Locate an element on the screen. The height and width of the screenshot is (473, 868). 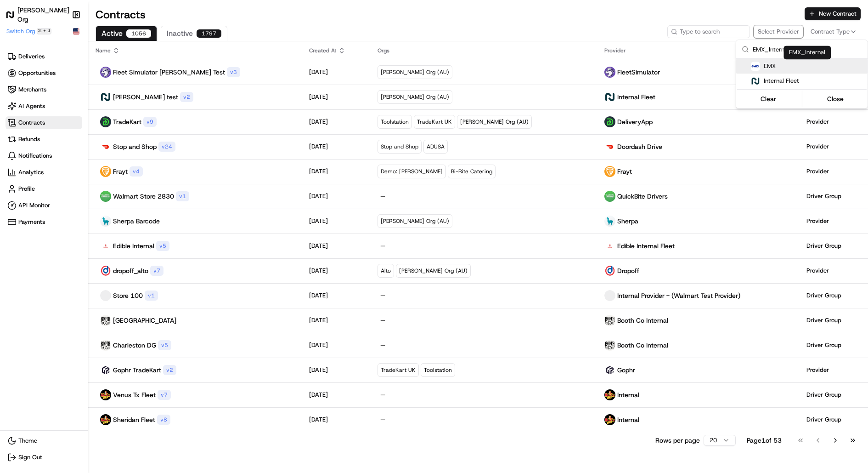
p: Internal Fleet is located at coordinates (781, 81).